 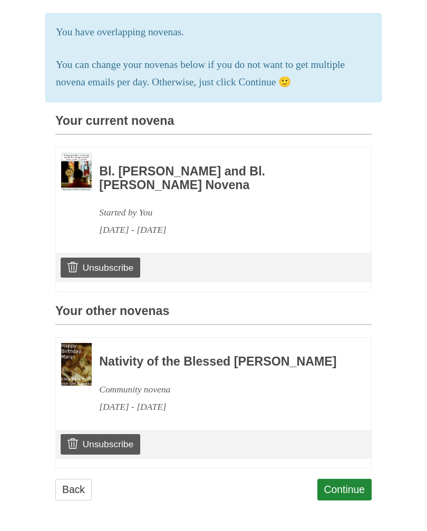 What do you see at coordinates (213, 315) in the screenshot?
I see `h3: Your other novenas` at bounding box center [213, 315].